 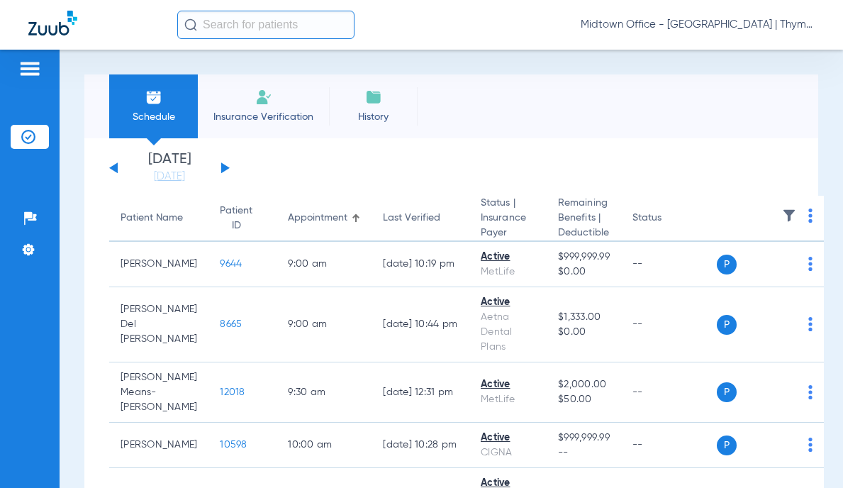 I want to click on th: Status |, so click(x=507, y=218).